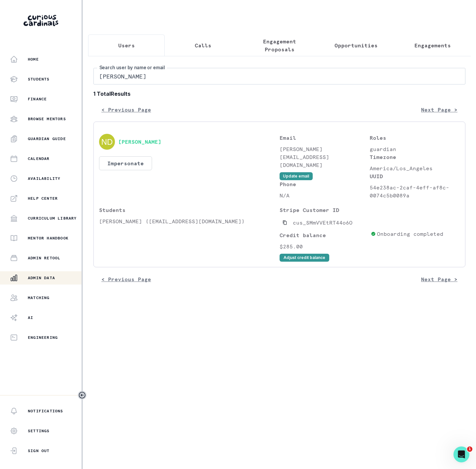 Image resolution: width=476 pixels, height=469 pixels. Describe the element at coordinates (433, 46) in the screenshot. I see `p: Engagements` at that location.